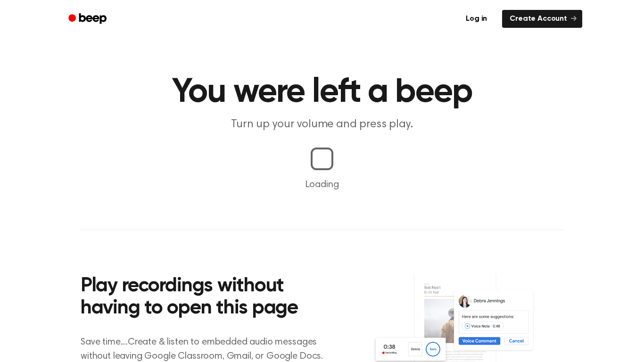 Image resolution: width=644 pixels, height=362 pixels. I want to click on h2: Play recordings without having to open this page, so click(207, 297).